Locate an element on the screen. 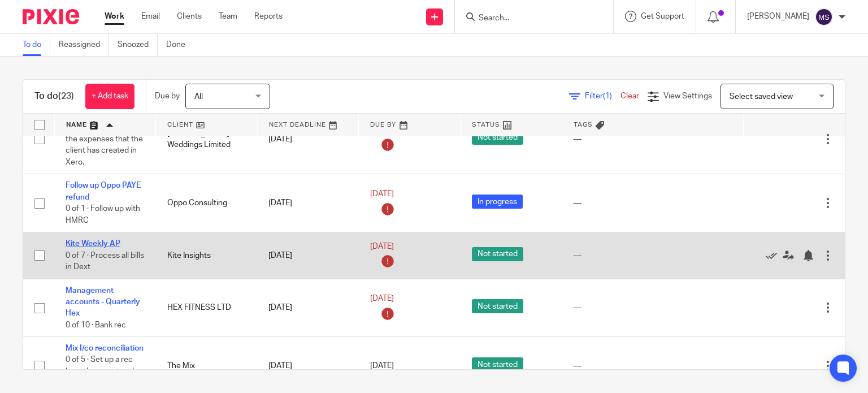  a: Work is located at coordinates (114, 16).